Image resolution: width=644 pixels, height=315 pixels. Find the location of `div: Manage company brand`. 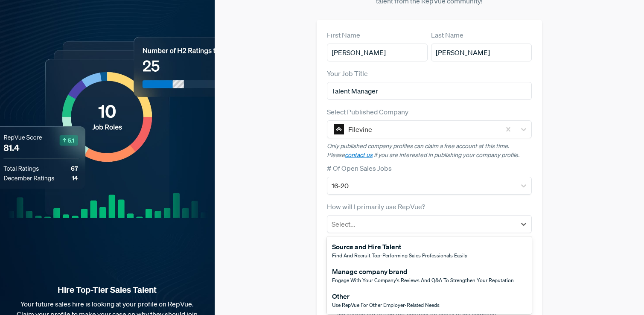

div: Manage company brand is located at coordinates (423, 271).